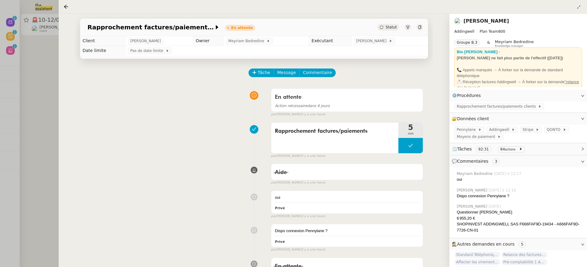 This screenshot has width=587, height=267. Describe the element at coordinates (391, 27) in the screenshot. I see `span: Statut` at that location.